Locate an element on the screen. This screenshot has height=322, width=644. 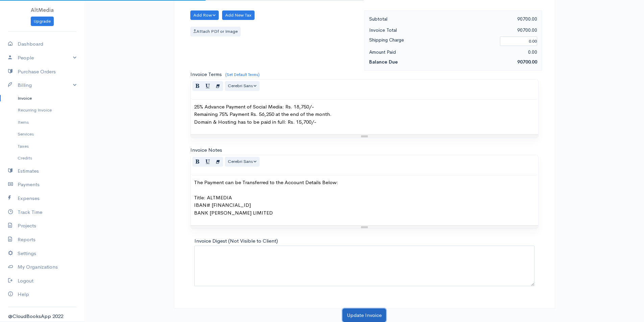
p: 25% Advance Payment of Social Media: Rs. 18,750/- Remaining 75% Payment Rs. 56,250 at the end of ... is located at coordinates (364, 114).